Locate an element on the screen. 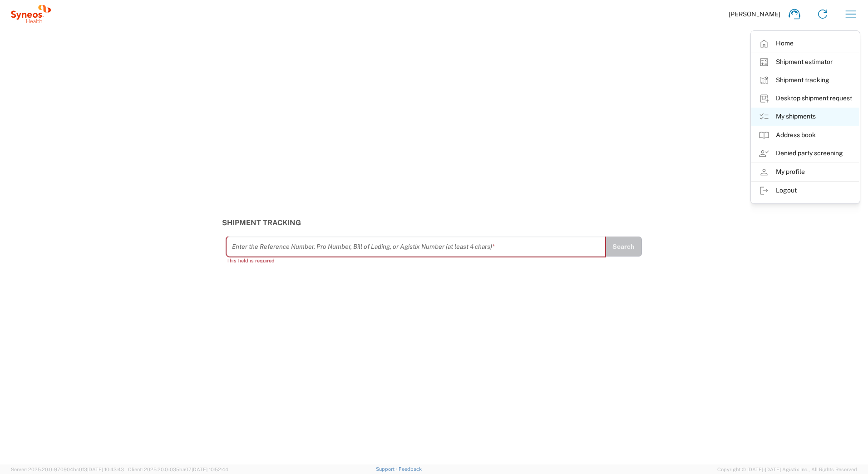 This screenshot has width=868, height=474. span: Server: 2025.20.0-970904bc0f3 is located at coordinates (67, 469).